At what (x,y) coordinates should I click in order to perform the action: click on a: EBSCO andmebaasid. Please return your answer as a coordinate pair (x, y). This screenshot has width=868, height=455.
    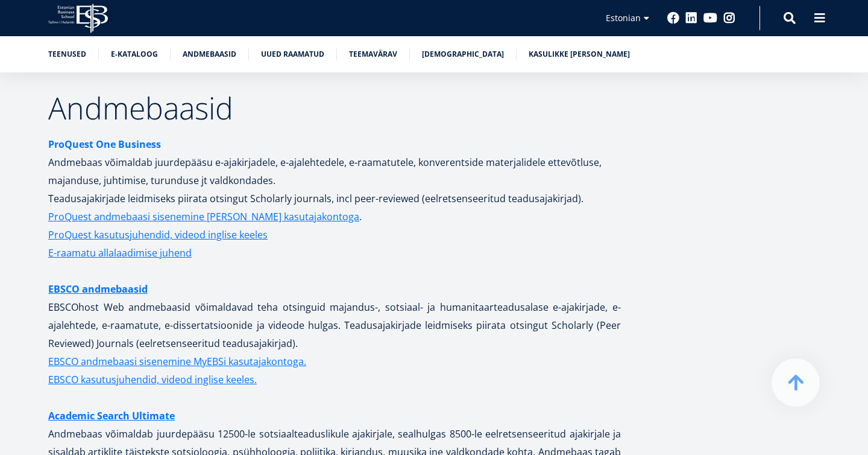
    Looking at the image, I should click on (97, 289).